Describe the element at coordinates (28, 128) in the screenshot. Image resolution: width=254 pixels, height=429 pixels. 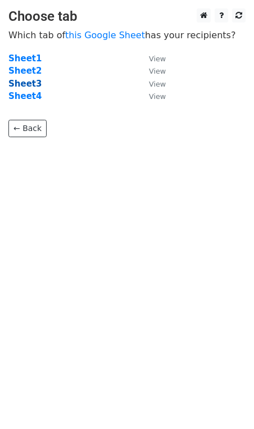
I see `a: ← Back` at that location.